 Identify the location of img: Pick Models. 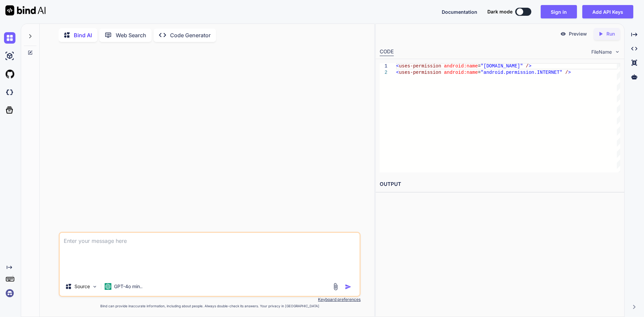
(94, 286).